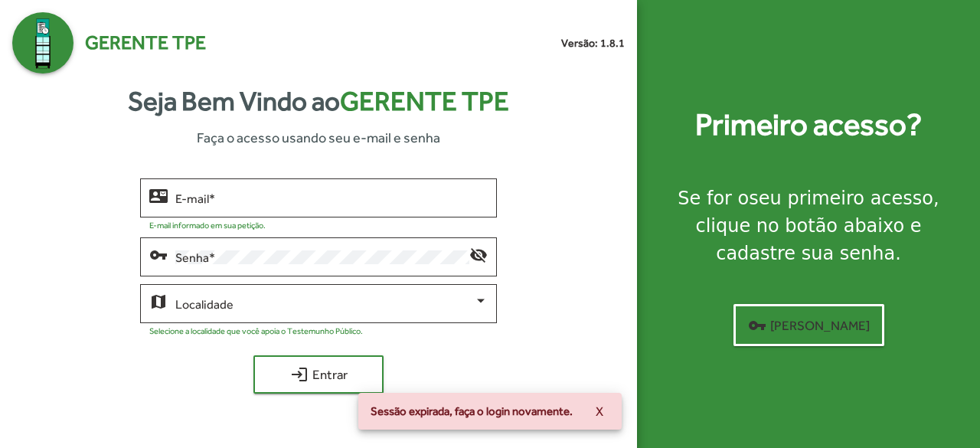 Image resolution: width=980 pixels, height=448 pixels. Describe the element at coordinates (319, 375) in the screenshot. I see `span: Entrar` at that location.